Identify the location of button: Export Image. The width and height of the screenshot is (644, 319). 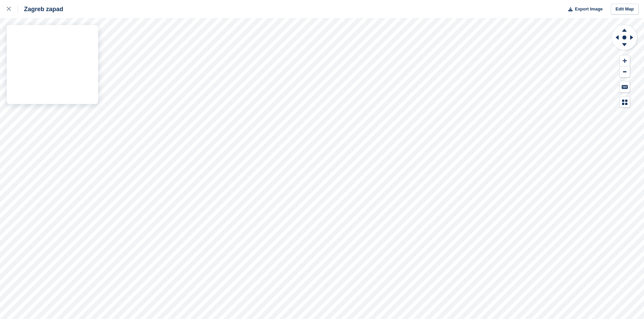
(583, 9).